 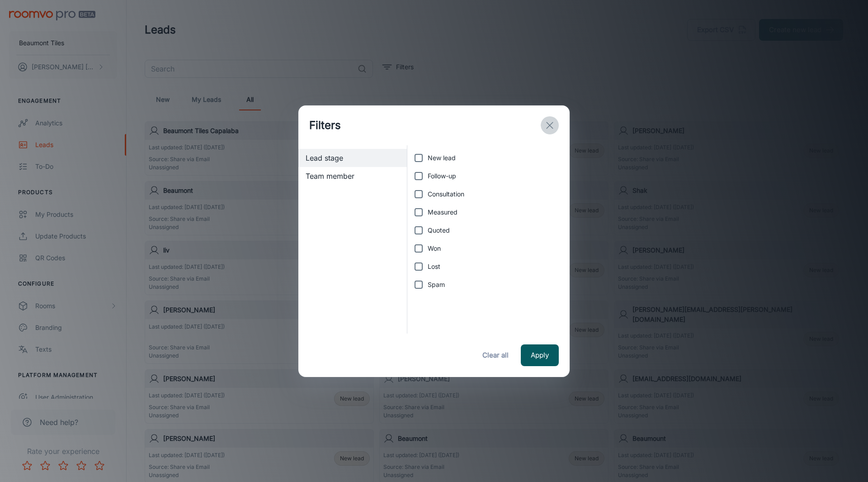 What do you see at coordinates (353, 176) in the screenshot?
I see `span: Team member` at bounding box center [353, 176].